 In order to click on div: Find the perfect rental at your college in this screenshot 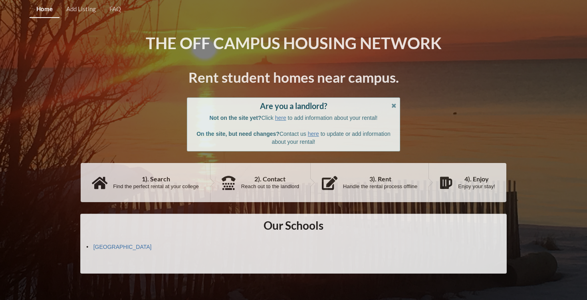, I will do `click(156, 187)`.